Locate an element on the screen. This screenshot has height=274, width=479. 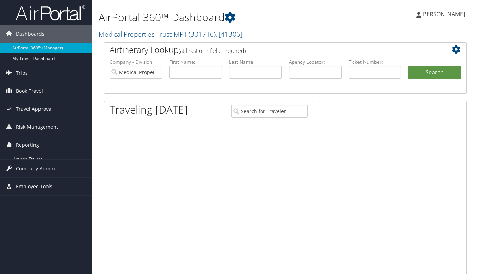
a: Medical Properties Trust-MPT is located at coordinates (171, 34).